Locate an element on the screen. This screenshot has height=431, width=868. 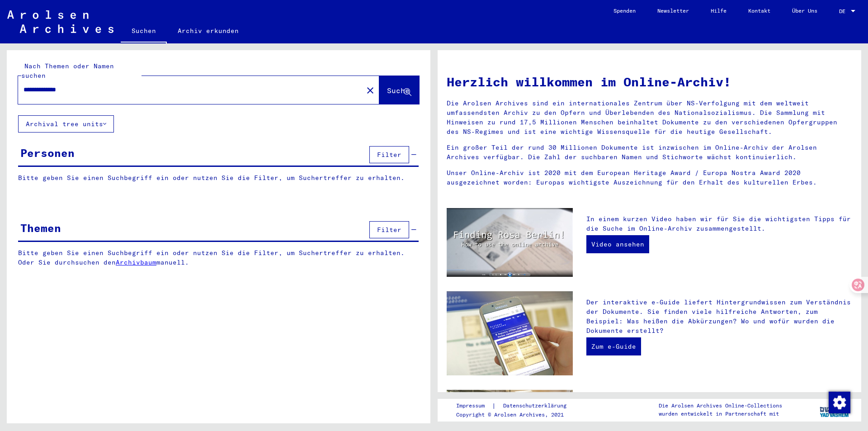
p: Copyright © Arolsen Archives, 2021 is located at coordinates (517, 415).